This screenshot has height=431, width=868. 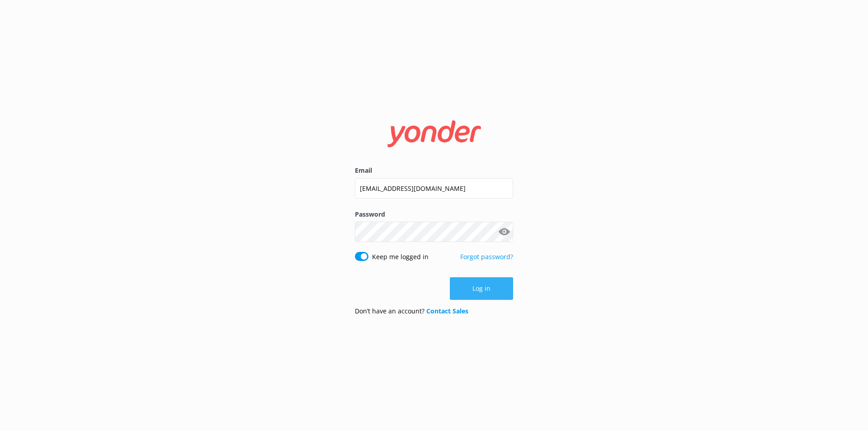 I want to click on a: Forgot password?, so click(x=486, y=257).